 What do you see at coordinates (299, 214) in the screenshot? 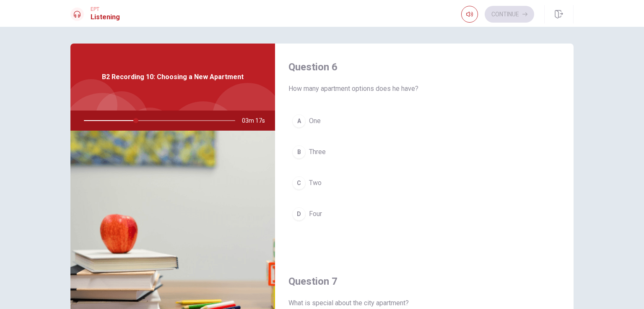
I see `div: D` at bounding box center [299, 214].